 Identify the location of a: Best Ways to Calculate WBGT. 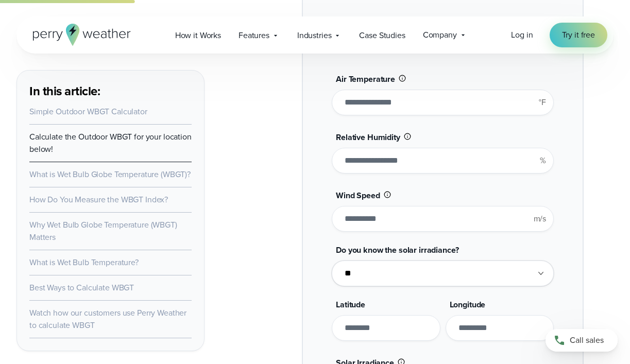
(81, 288).